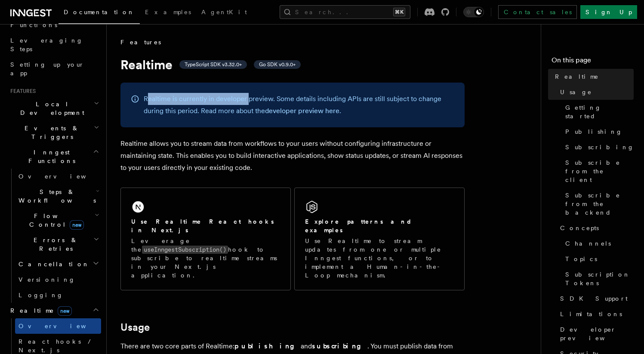 The image size is (644, 354). What do you see at coordinates (47, 280) in the screenshot?
I see `span: Versioning` at bounding box center [47, 280].